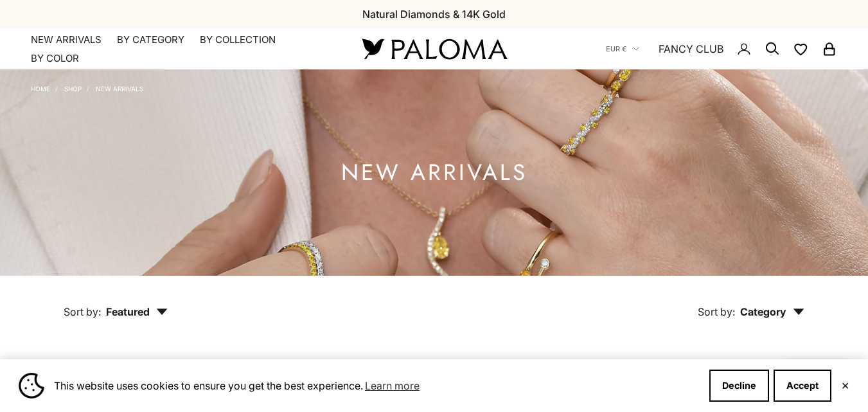 This screenshot has width=868, height=412. What do you see at coordinates (803, 386) in the screenshot?
I see `button: Accept` at bounding box center [803, 386].